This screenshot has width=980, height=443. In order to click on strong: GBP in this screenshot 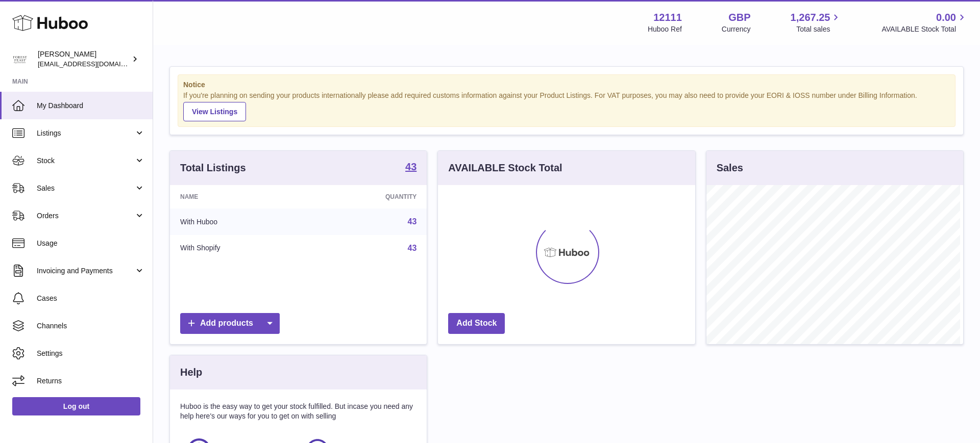, I will do `click(739, 17)`.